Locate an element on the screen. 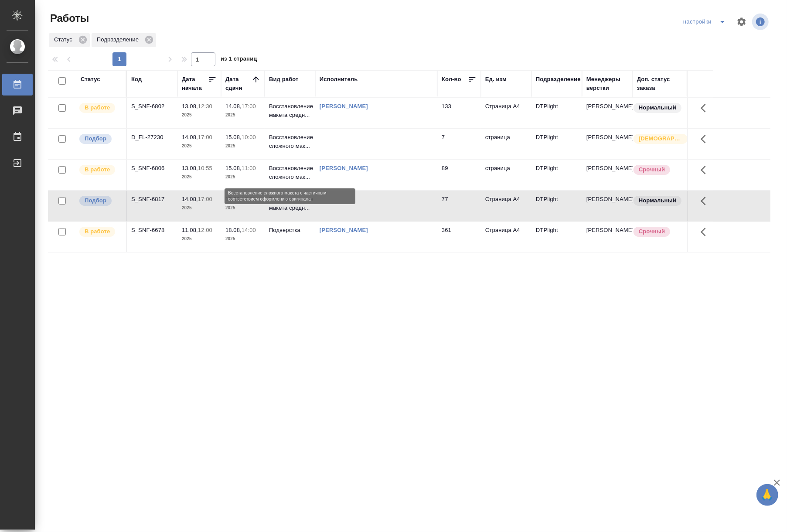 This screenshot has height=532, width=787. p: 10:55 is located at coordinates (205, 168).